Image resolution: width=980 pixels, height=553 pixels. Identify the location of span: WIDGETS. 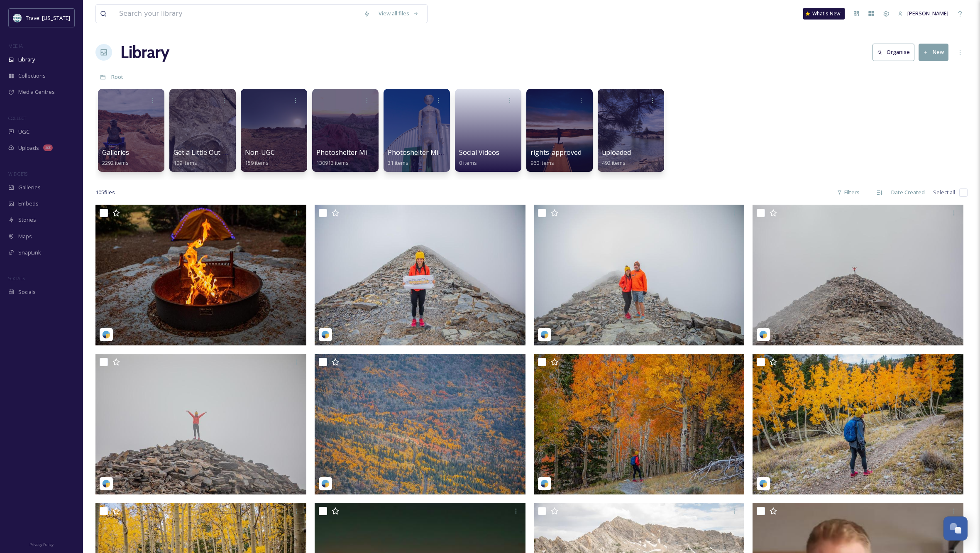
(18, 174).